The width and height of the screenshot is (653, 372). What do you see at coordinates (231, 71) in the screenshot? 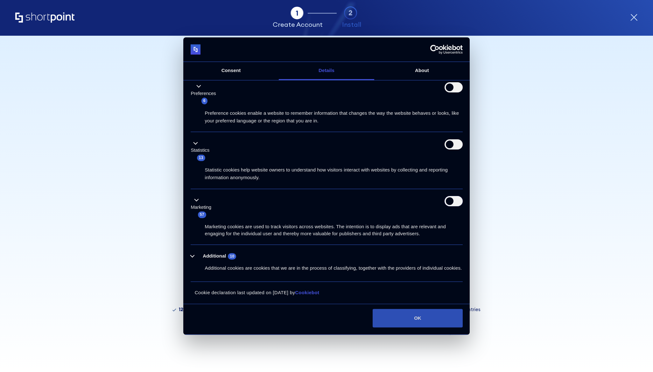
I see `a: Consent` at bounding box center [231, 71].